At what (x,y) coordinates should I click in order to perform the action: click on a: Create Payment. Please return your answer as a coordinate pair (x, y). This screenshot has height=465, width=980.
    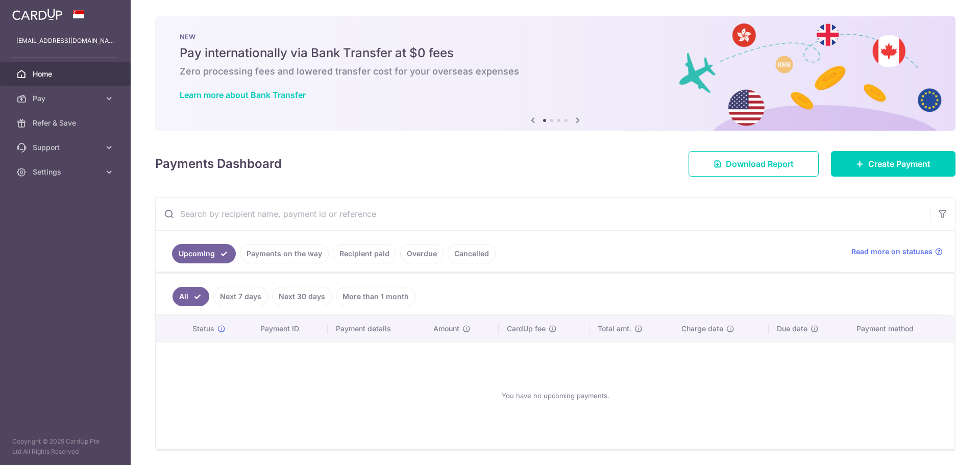
    Looking at the image, I should click on (893, 164).